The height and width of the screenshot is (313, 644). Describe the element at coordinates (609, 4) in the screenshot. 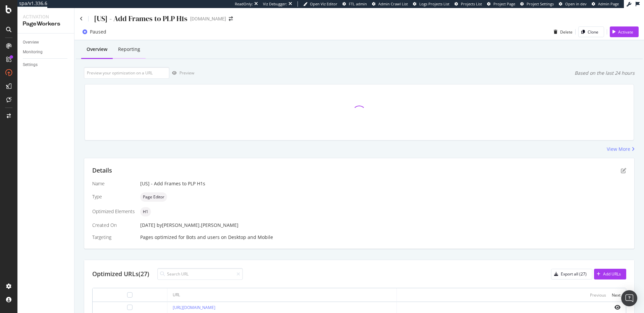

I see `span: Admin Page` at that location.